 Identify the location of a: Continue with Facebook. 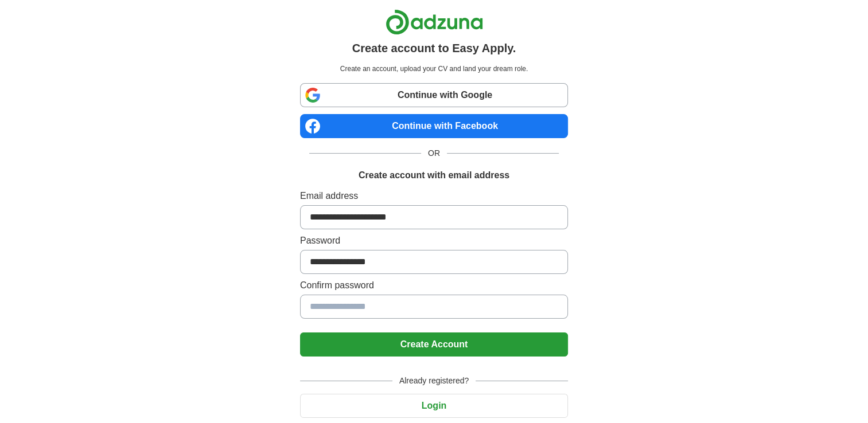
(433, 126).